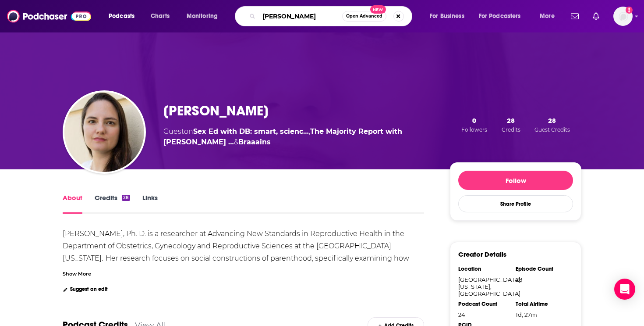 This screenshot has height=326, width=644. What do you see at coordinates (246, 131) in the screenshot?
I see `span: on` at bounding box center [246, 131].